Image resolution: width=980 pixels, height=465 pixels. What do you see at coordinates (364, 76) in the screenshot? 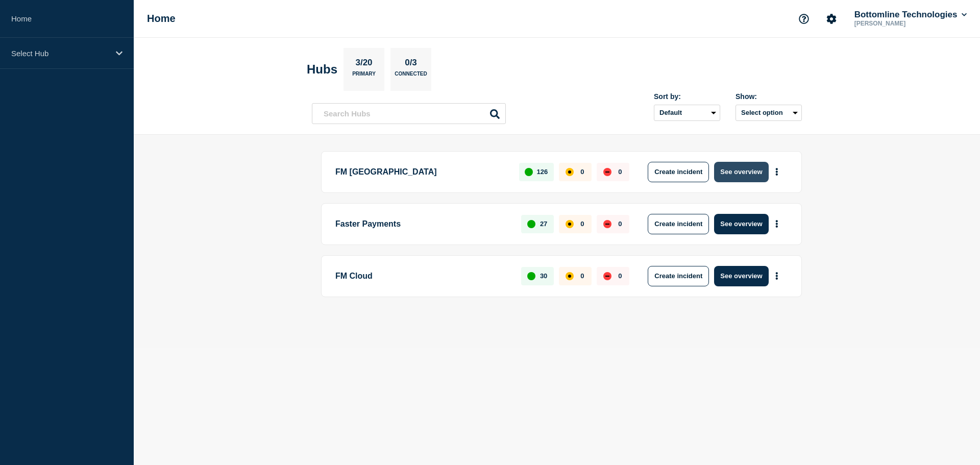
I see `p: Primary` at bounding box center [364, 76].